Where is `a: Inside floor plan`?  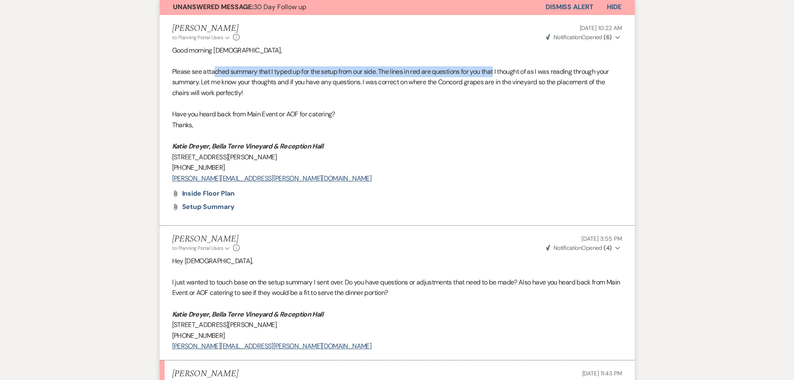 a: Inside floor plan is located at coordinates (208, 193).